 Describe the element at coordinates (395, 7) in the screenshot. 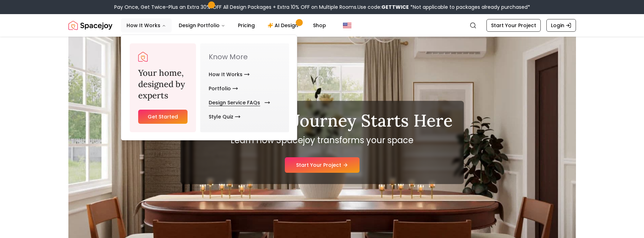

I see `b: GETTWICE` at that location.